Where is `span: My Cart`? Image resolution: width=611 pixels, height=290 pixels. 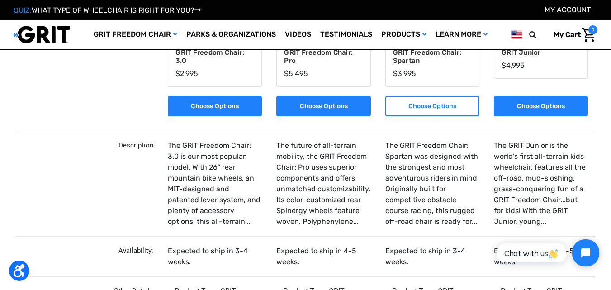 span: My Cart is located at coordinates (567, 34).